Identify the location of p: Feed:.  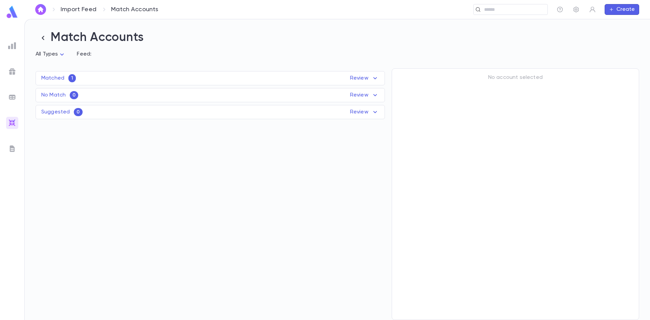
(84, 54).